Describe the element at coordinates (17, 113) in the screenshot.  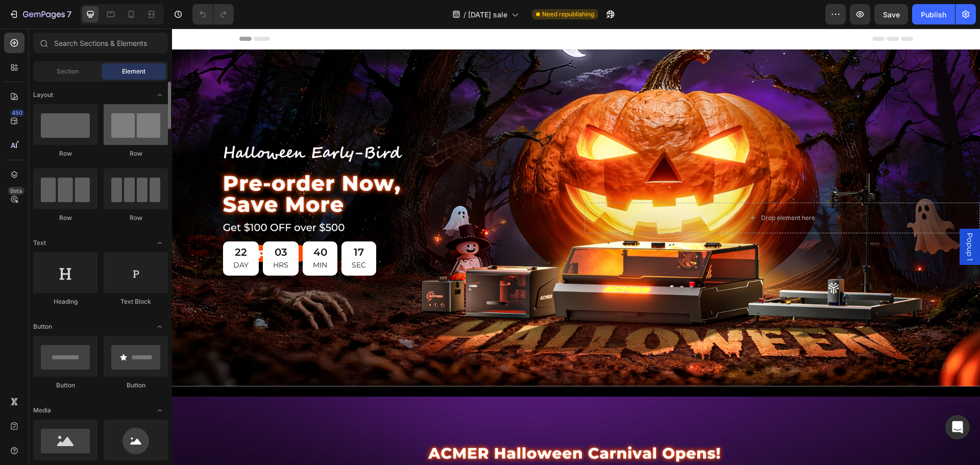
I see `div: 450` at that location.